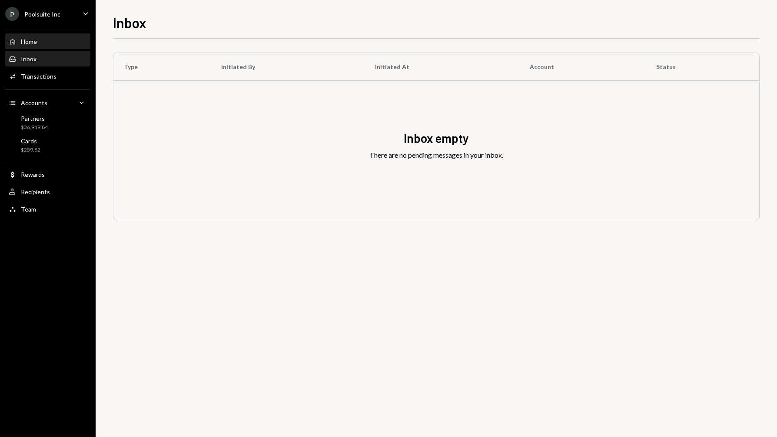 The image size is (777, 437). I want to click on div: There are no pending messages in your inbox., so click(437, 155).